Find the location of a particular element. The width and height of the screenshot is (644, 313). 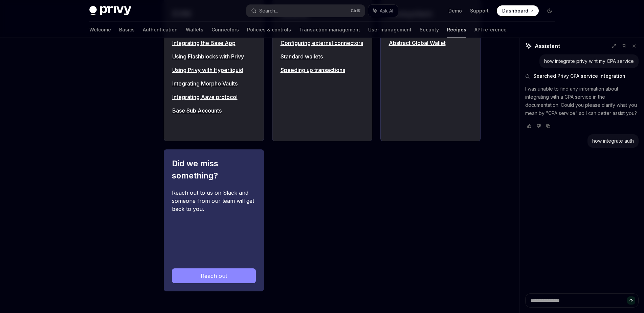

a: User management is located at coordinates (390, 30).